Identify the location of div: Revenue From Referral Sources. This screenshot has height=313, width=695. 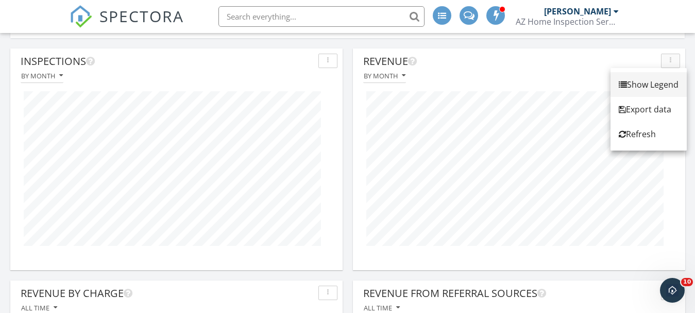
(510, 293).